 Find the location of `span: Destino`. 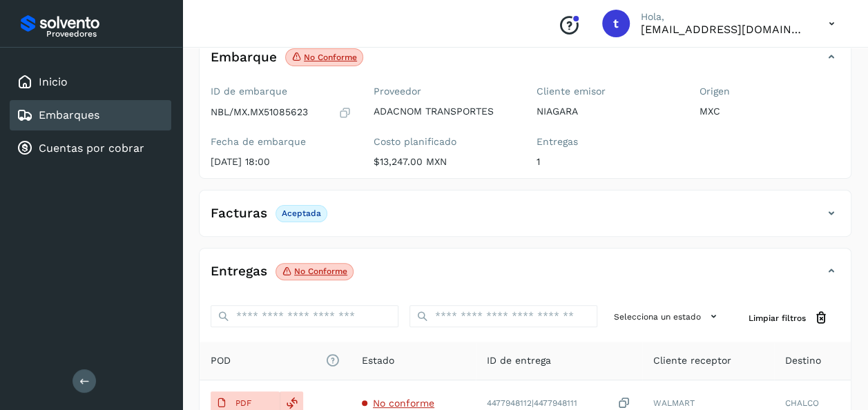

span: Destino is located at coordinates (803, 360).